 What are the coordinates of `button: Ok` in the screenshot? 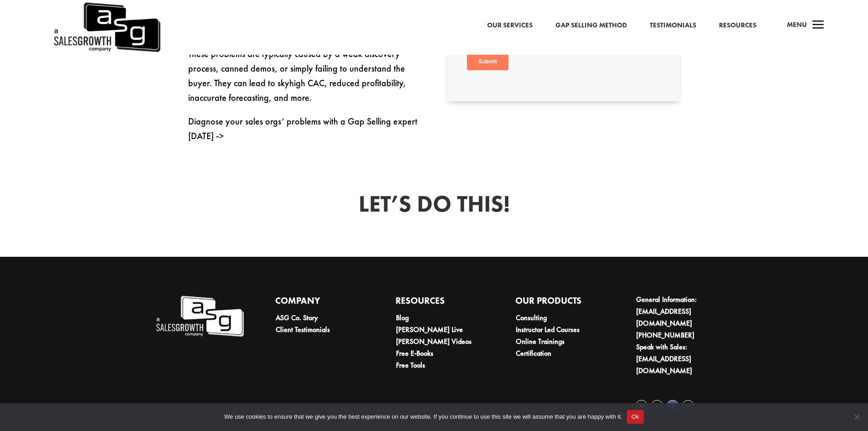 It's located at (635, 417).